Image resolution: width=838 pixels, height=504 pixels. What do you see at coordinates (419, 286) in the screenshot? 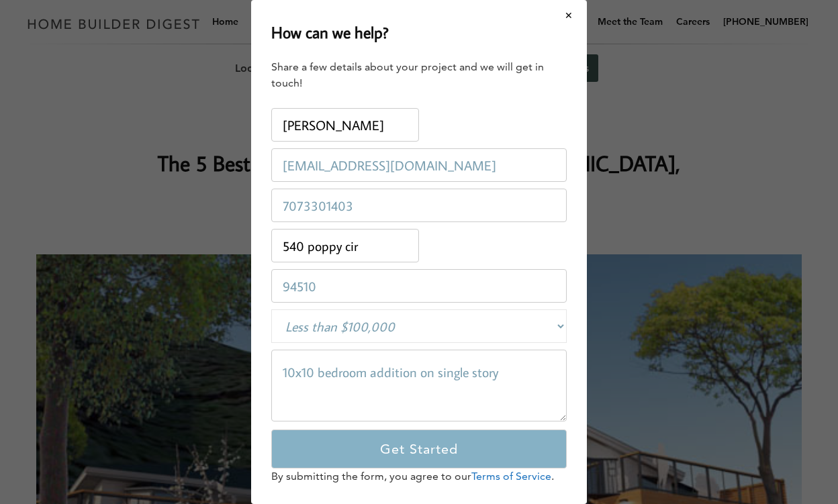
I see `input: Zip Code` at bounding box center [419, 286].